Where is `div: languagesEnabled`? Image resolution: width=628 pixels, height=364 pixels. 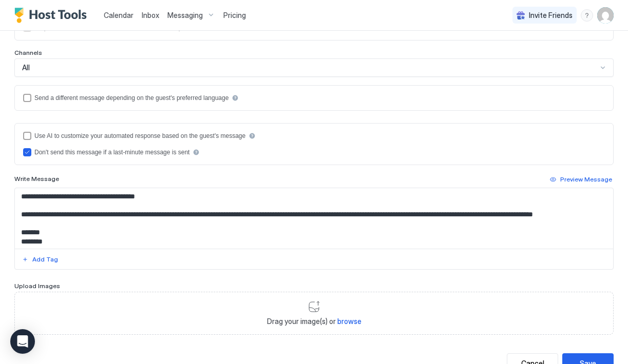
div: languagesEnabled is located at coordinates (314, 98).